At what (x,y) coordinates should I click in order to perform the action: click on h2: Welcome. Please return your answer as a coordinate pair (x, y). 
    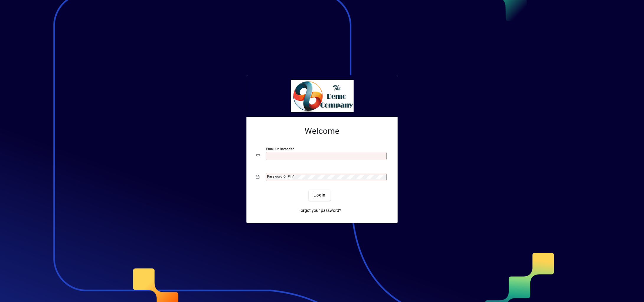
    Looking at the image, I should click on (322, 131).